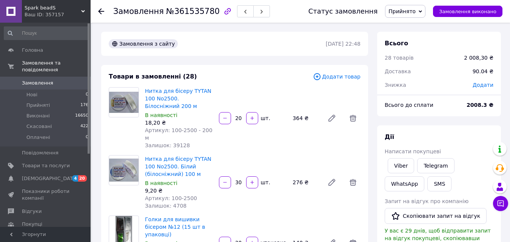  I want to click on span: Головна, so click(32, 50).